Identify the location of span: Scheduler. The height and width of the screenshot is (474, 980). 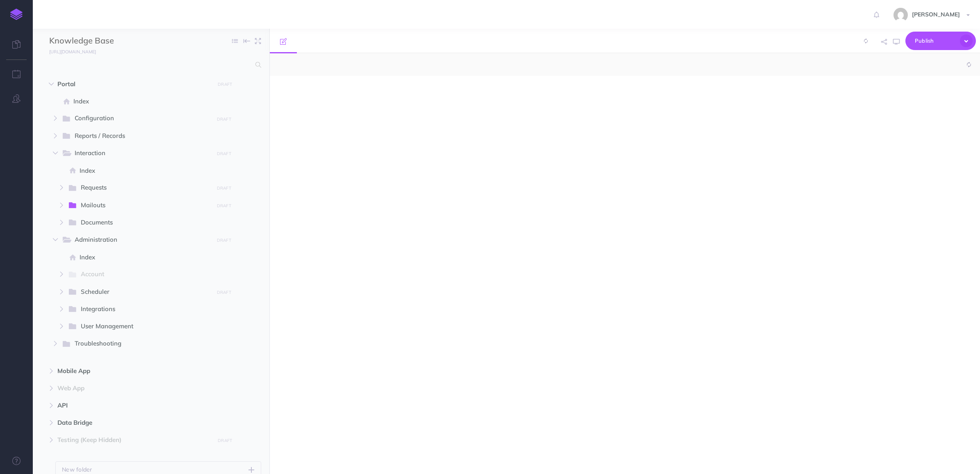
(144, 292).